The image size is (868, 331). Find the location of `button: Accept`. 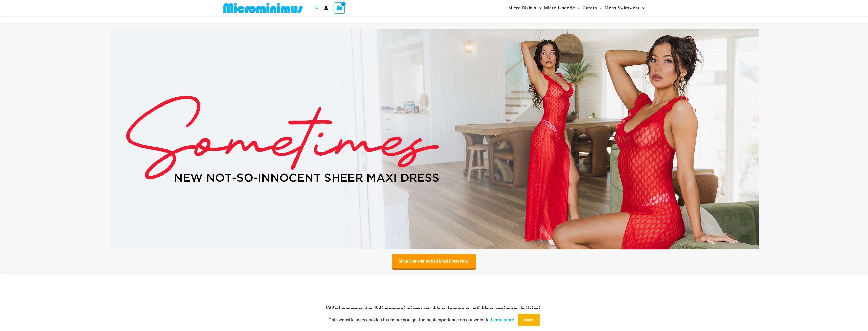

button: Accept is located at coordinates (529, 320).